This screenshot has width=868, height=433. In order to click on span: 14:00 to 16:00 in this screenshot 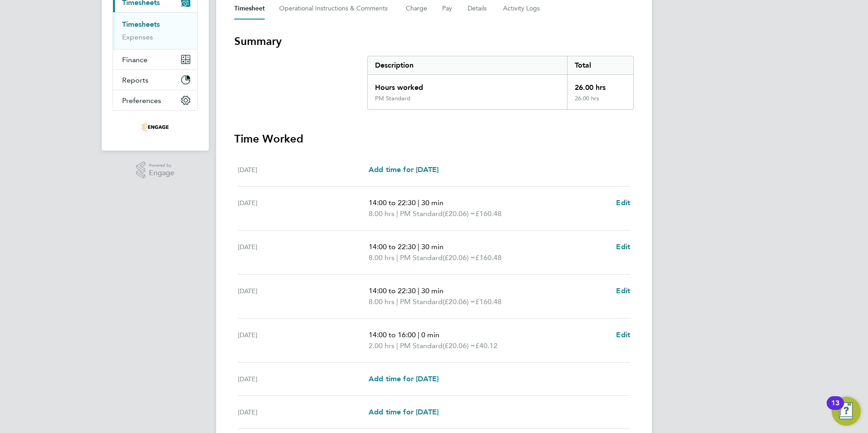, I will do `click(393, 335)`.